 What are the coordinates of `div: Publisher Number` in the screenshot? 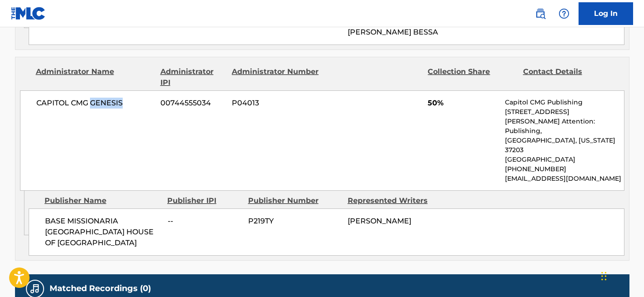 It's located at (295, 201).